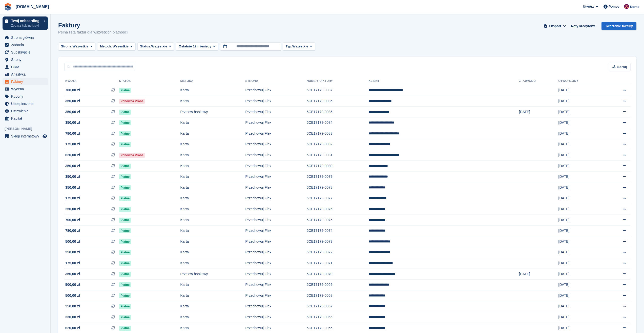  I want to click on span: CRM, so click(27, 67).